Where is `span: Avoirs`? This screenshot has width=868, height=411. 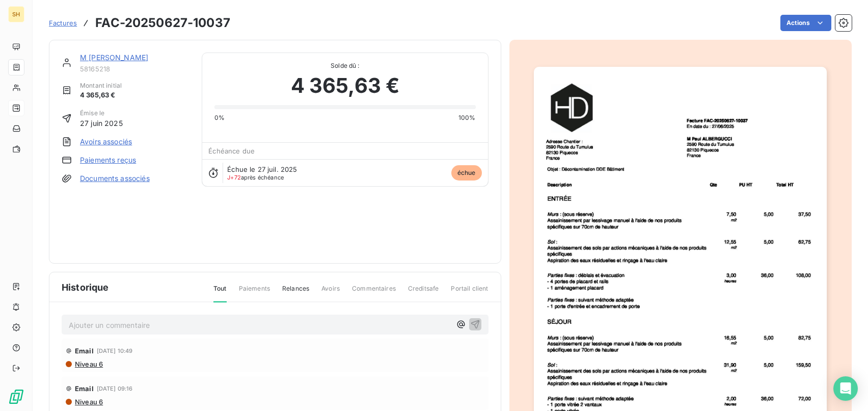
span: Avoirs is located at coordinates (330, 293).